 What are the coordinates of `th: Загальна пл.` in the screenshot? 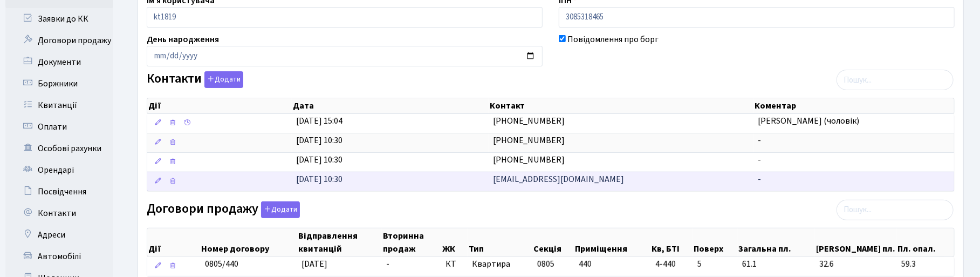 It's located at (777, 243).